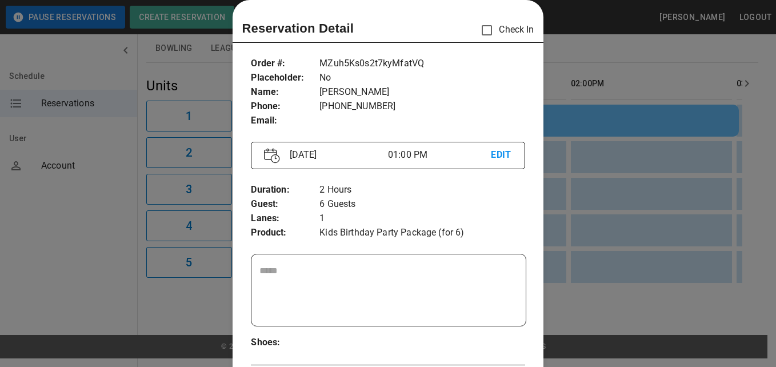  Describe the element at coordinates (421, 190) in the screenshot. I see `p: 2 Hours` at that location.